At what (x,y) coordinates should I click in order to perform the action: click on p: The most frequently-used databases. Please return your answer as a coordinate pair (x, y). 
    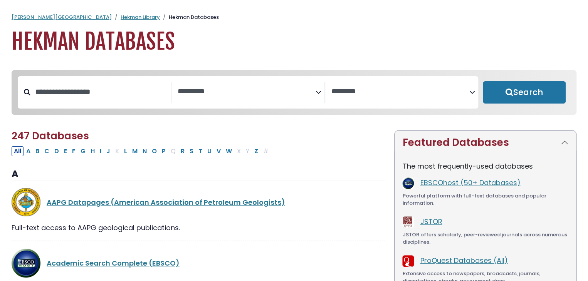
    Looking at the image, I should click on (485, 166).